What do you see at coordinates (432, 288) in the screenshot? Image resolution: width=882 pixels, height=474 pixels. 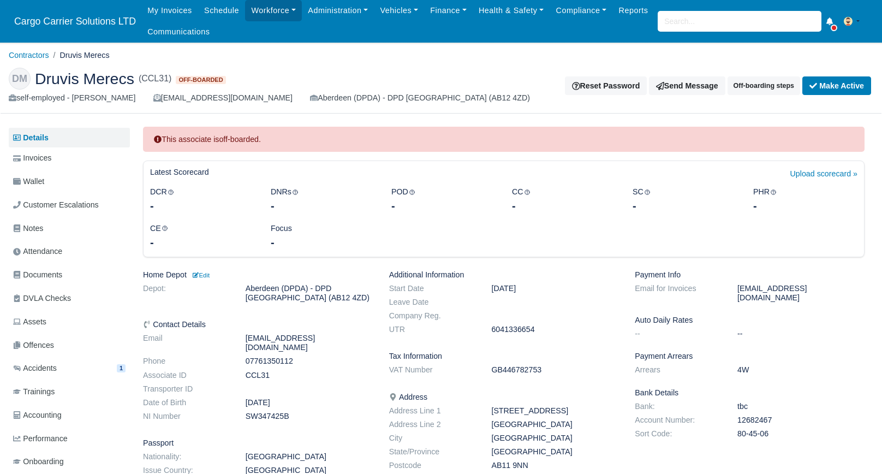 I see `dt: Start Date` at bounding box center [432, 288].